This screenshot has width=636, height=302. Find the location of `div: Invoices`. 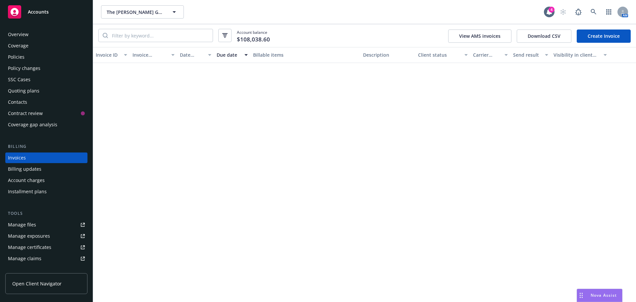

div: Invoices is located at coordinates (17, 158).